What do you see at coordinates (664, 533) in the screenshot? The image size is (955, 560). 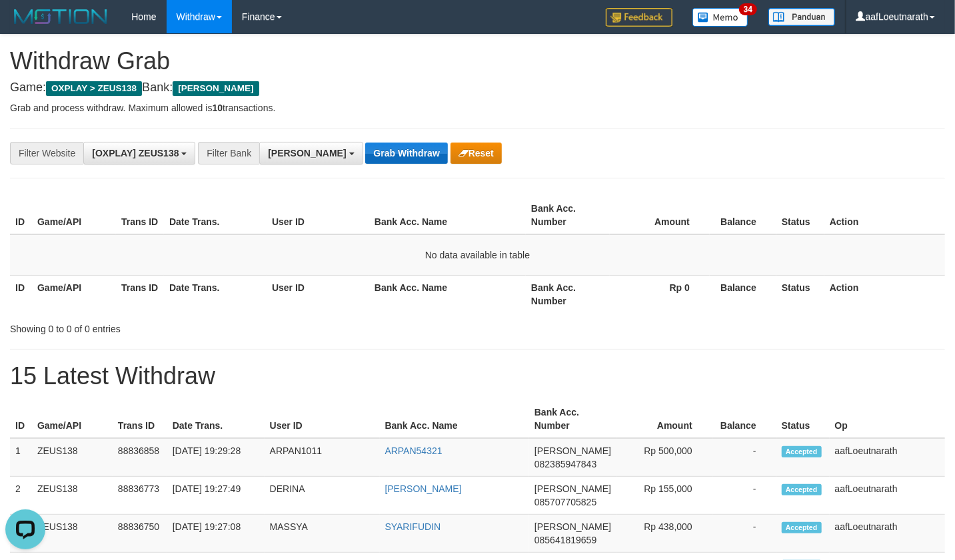 I see `td: Rp 438,000` at bounding box center [664, 533].